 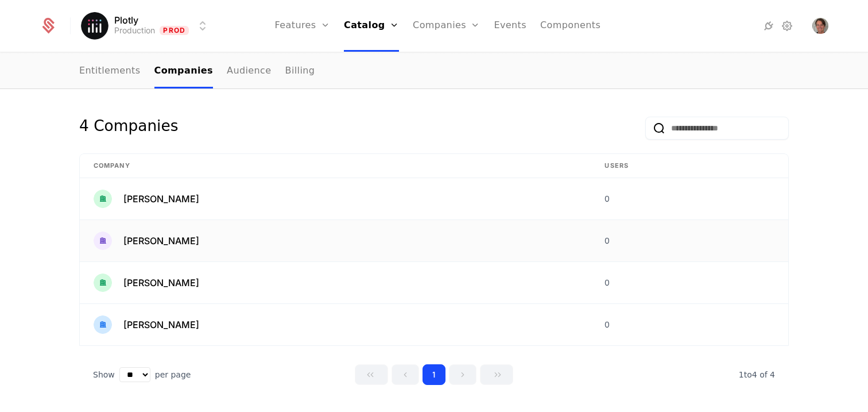 I want to click on a: Entitlements, so click(x=110, y=71).